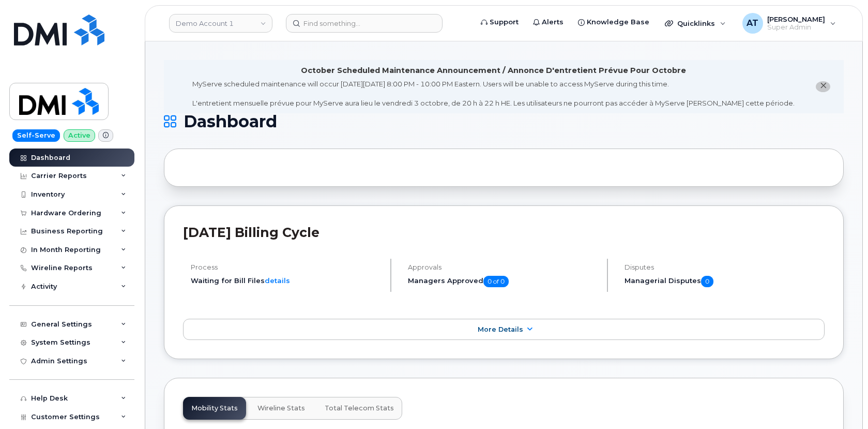 The height and width of the screenshot is (429, 868). What do you see at coordinates (724, 282) in the screenshot?
I see `h5: Managerial Disputes` at bounding box center [724, 282].